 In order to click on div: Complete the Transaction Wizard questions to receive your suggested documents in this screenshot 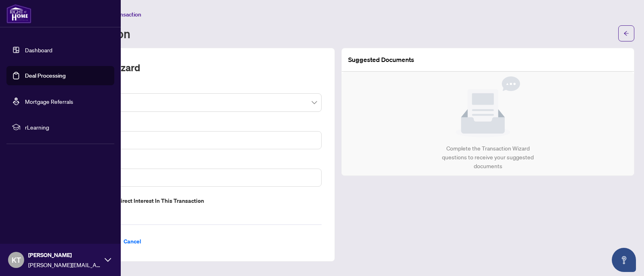, I will do `click(488, 157)`.